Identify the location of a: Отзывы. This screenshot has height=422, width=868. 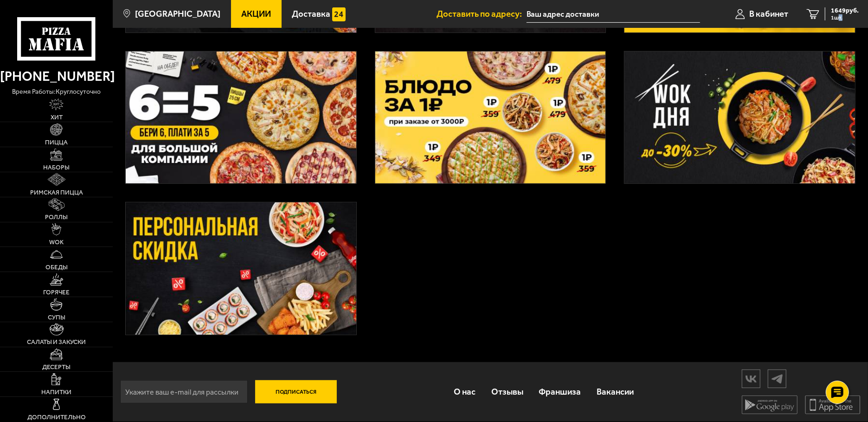
(507, 391).